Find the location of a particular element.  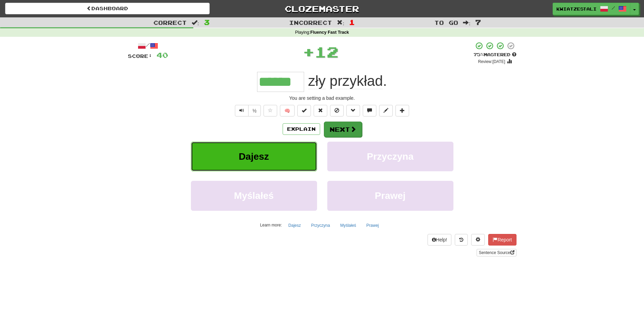

span: zły is located at coordinates (317, 81).